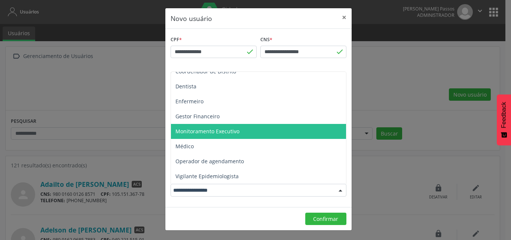  What do you see at coordinates (179, 74) in the screenshot?
I see `label: Nome` at bounding box center [179, 74].